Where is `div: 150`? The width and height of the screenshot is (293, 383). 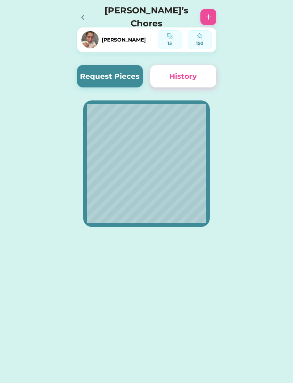
div: 150 is located at coordinates (199, 43).